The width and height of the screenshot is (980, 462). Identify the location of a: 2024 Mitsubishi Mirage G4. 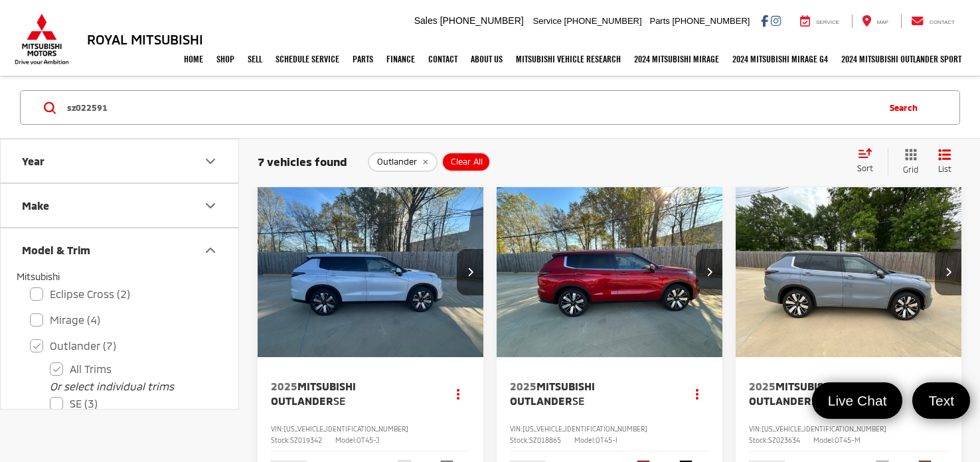
(780, 59).